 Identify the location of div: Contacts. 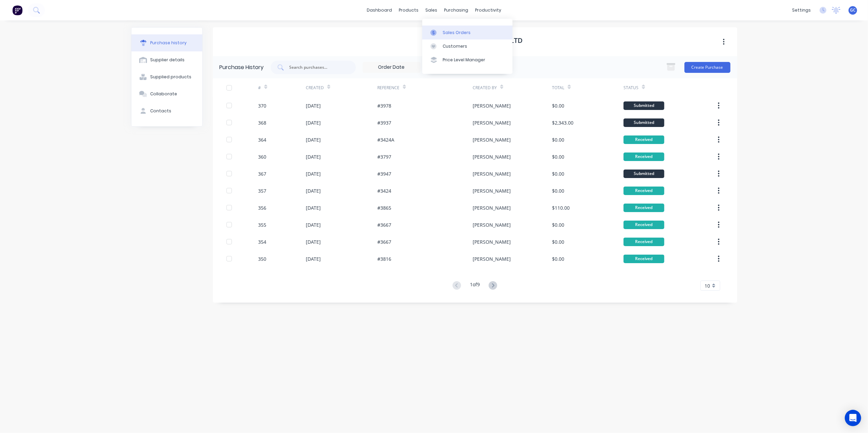
(161, 111).